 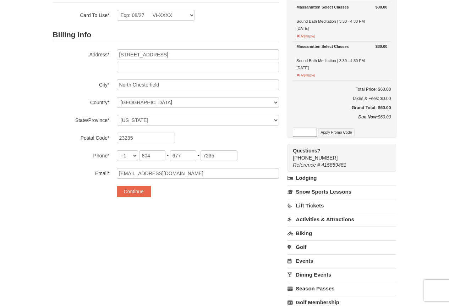 I want to click on label: Country*, so click(x=81, y=101).